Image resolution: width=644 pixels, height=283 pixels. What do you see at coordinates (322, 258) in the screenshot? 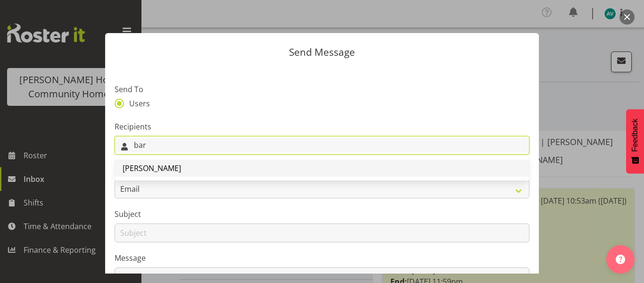
I see `label: Message` at bounding box center [322, 258].